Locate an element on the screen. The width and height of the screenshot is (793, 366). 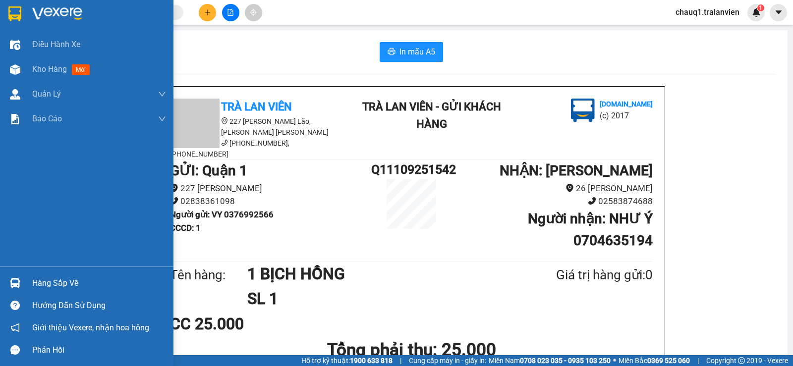
div: Hàng sắp về is located at coordinates (99, 283).